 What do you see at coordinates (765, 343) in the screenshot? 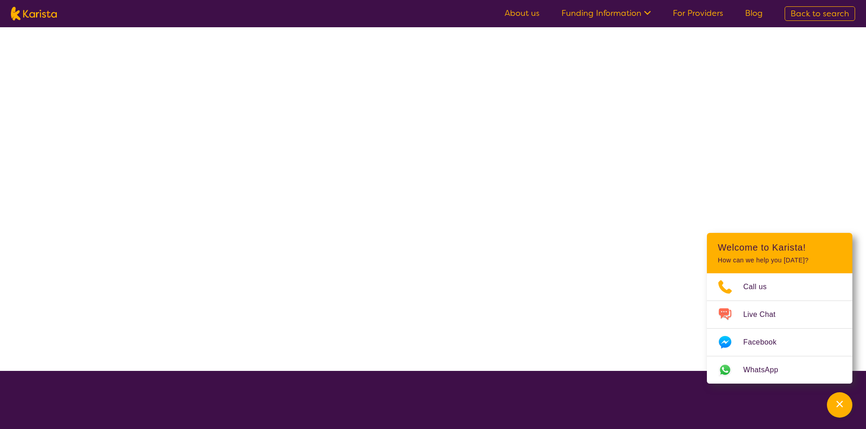
I see `span: Facebook` at bounding box center [765, 343].